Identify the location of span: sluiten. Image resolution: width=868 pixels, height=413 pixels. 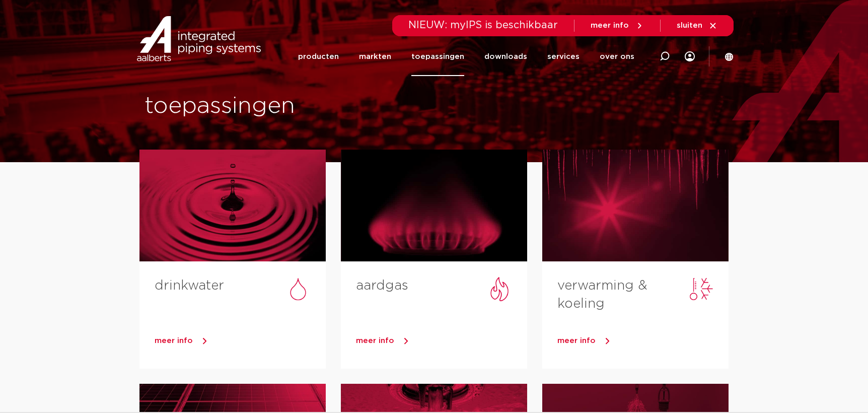
(689, 25).